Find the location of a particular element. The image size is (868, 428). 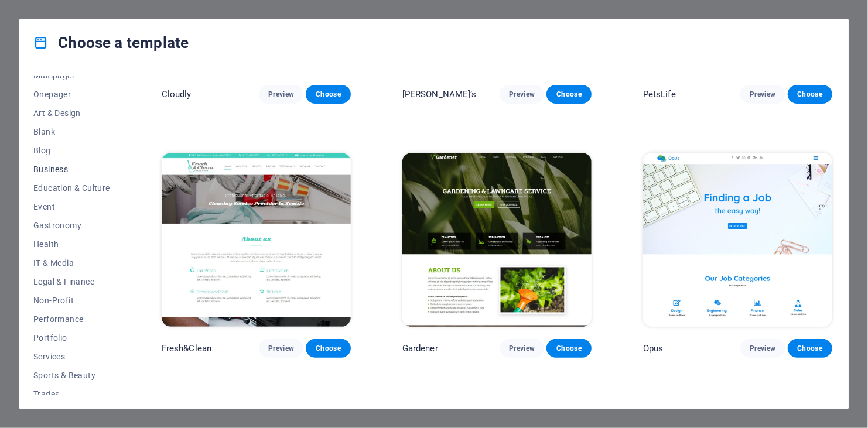

button: Trades is located at coordinates (71, 394).